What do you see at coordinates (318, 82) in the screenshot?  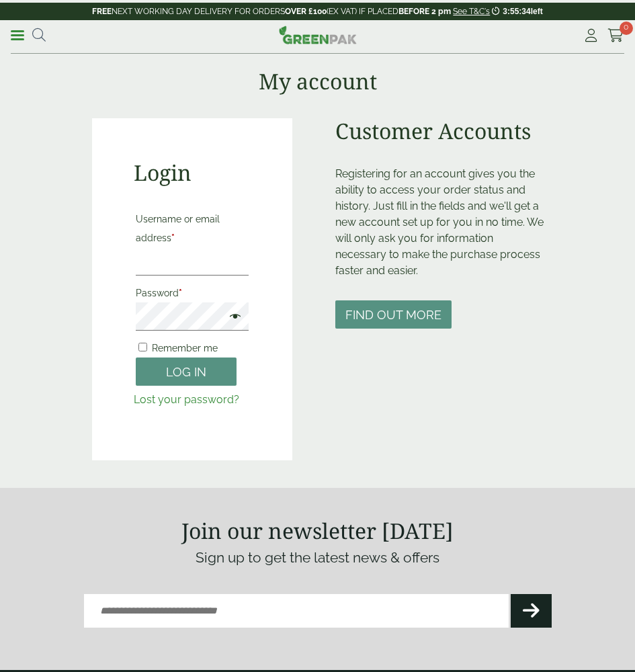 I see `h1: My account` at bounding box center [318, 82].